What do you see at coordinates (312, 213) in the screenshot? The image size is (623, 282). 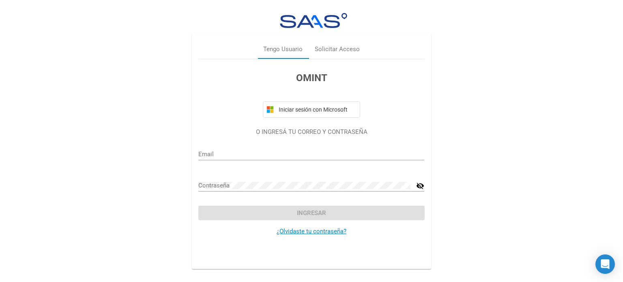 I see `span: Ingresar` at bounding box center [312, 213].